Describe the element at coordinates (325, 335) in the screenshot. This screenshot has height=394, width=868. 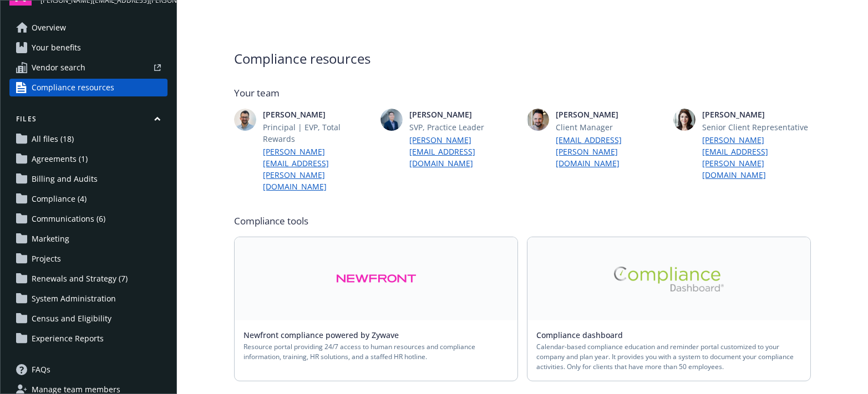
I see `a: Newfront compliance powered by Zywave` at that location.